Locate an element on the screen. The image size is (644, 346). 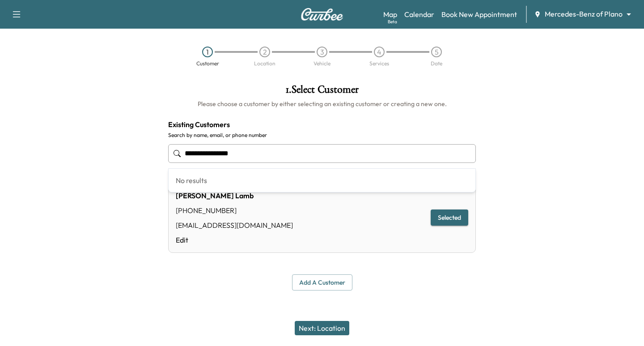
h1: 1 . Select Customer is located at coordinates (322, 92).